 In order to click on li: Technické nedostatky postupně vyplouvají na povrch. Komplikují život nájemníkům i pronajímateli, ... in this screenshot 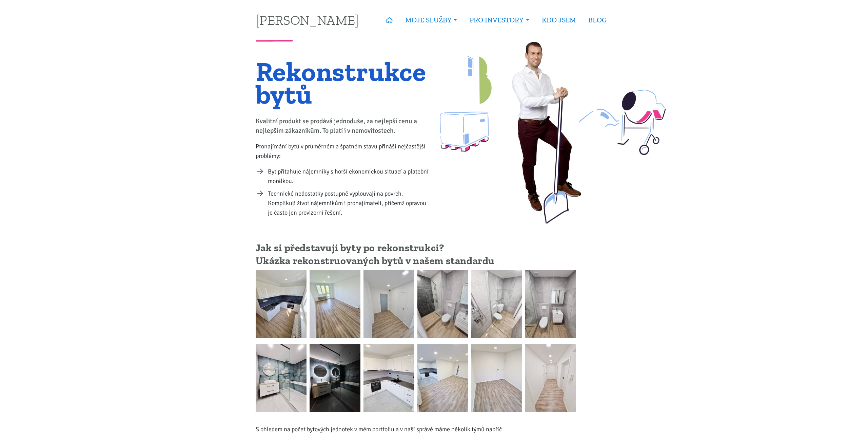, I will do `click(348, 203)`.